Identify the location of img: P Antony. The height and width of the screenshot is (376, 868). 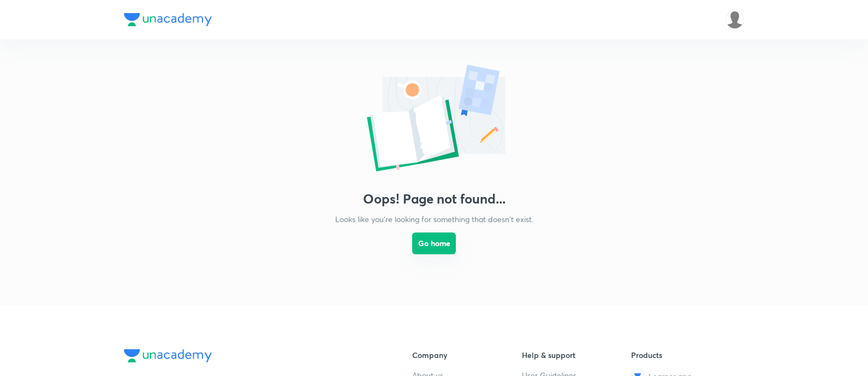
(735, 20).